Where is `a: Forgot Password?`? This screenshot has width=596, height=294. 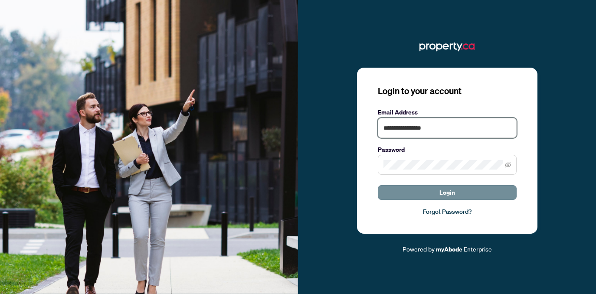
a: Forgot Password? is located at coordinates (448, 212).